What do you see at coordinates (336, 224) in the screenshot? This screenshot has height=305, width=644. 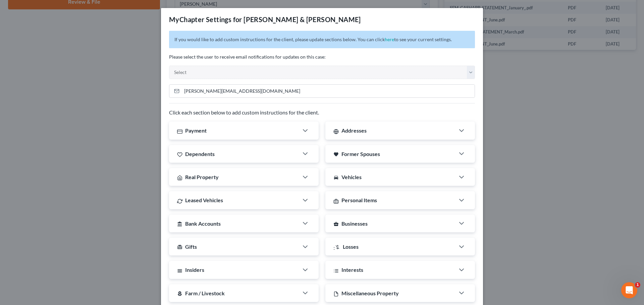 I see `i: business_center` at bounding box center [336, 224].